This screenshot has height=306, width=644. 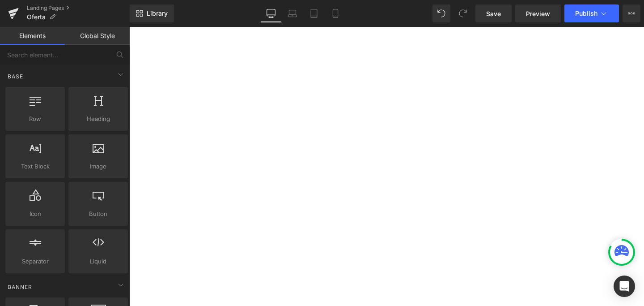 What do you see at coordinates (157, 13) in the screenshot?
I see `span: Library` at bounding box center [157, 13].